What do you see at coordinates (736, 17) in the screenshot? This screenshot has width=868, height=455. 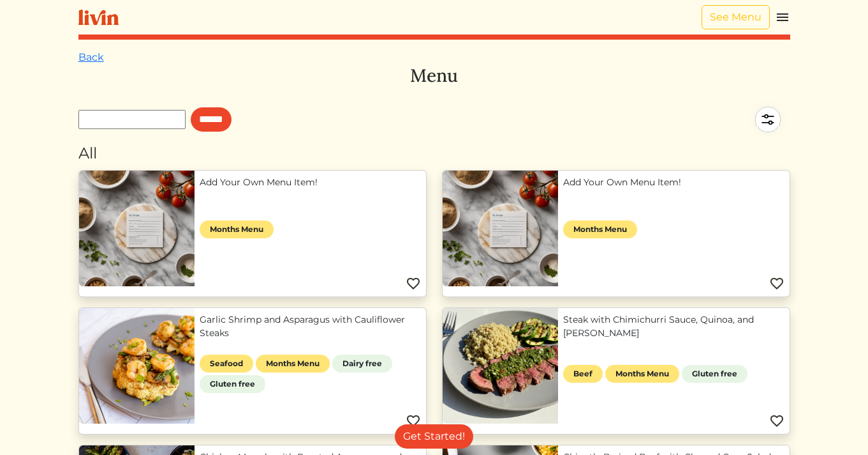 I see `a: See Menu` at bounding box center [736, 17].